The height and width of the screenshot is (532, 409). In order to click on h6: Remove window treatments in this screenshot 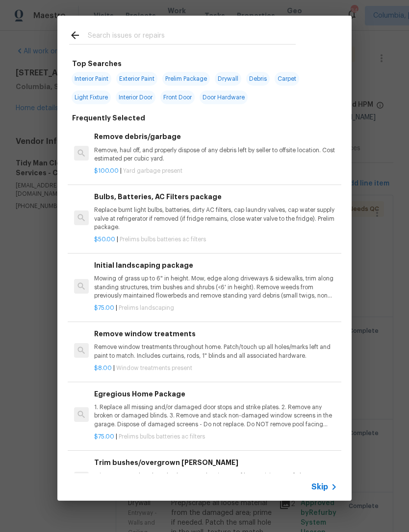, I will do `click(215, 334)`.